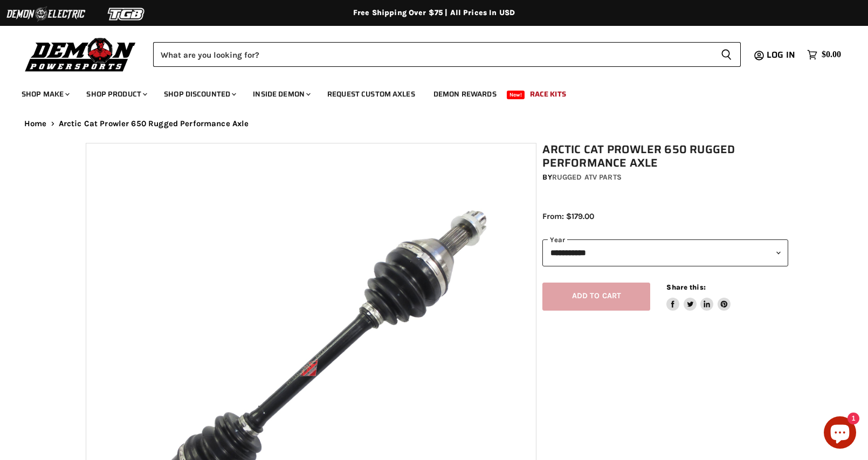  I want to click on ul: Main menu, so click(426, 92).